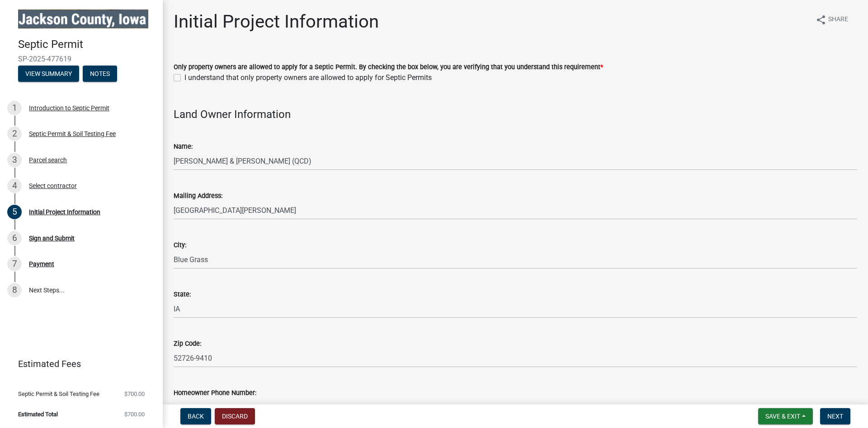  I want to click on span: Share, so click(838, 20).